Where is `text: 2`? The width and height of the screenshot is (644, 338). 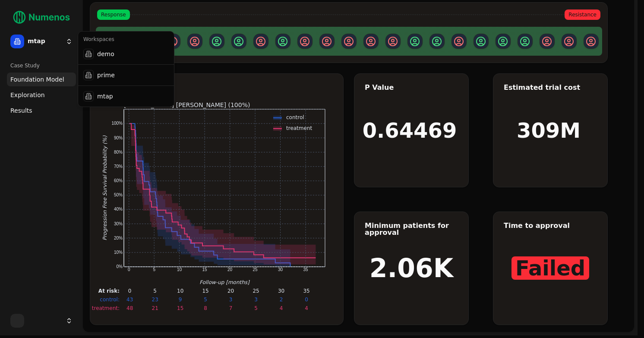 text: 2 is located at coordinates (281, 300).